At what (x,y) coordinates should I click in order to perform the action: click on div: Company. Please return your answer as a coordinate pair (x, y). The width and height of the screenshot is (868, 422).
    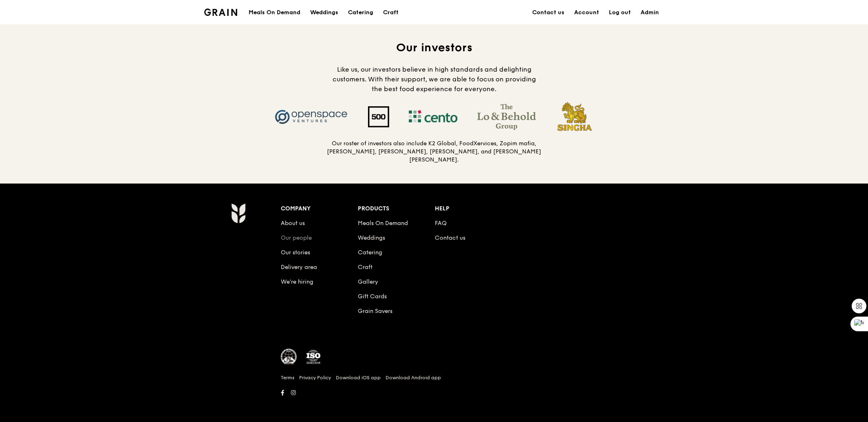
    Looking at the image, I should click on (319, 209).